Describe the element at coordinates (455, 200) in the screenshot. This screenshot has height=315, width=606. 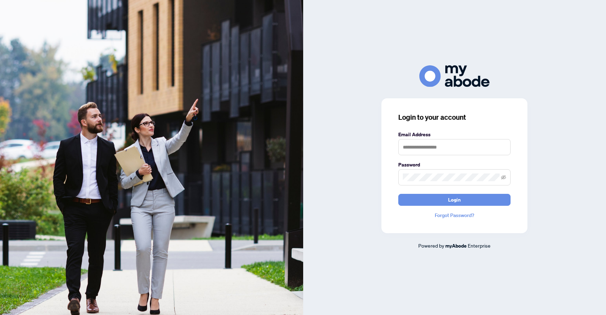
I see `span: Login` at that location.